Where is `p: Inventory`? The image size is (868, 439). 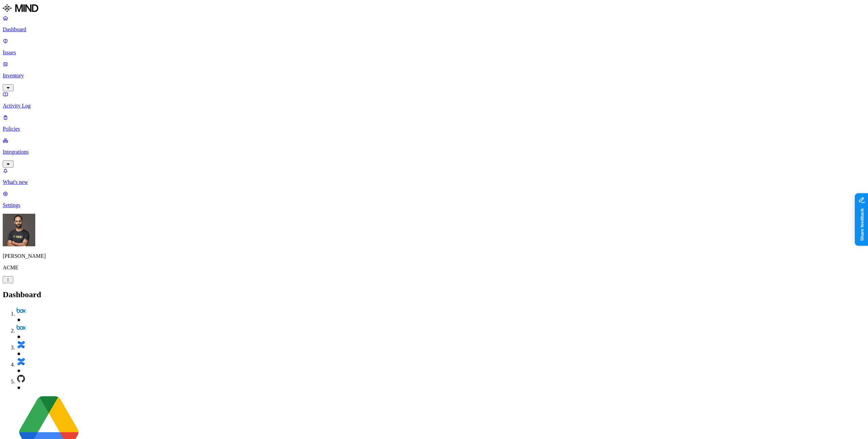 p: Inventory is located at coordinates (434, 76).